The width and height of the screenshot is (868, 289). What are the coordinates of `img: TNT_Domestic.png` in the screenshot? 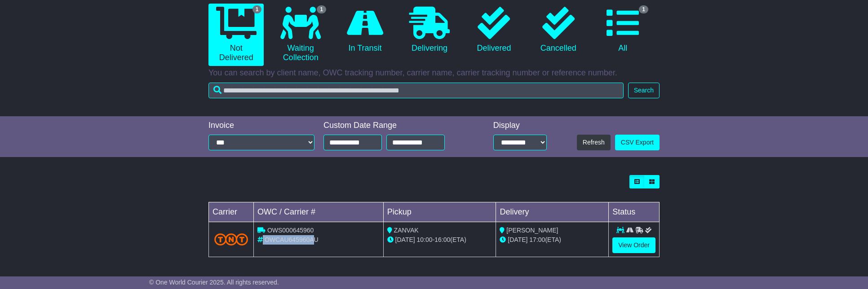 It's located at (231, 239).